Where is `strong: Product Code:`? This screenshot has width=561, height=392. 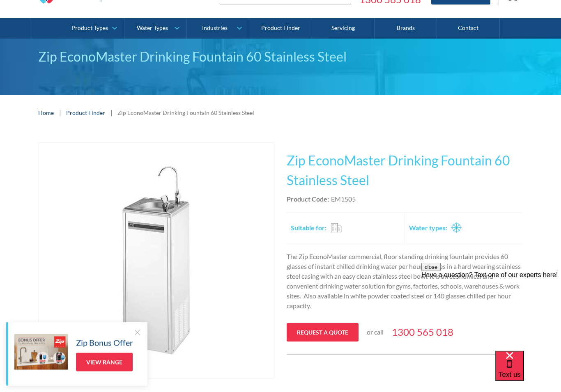
strong: Product Code: is located at coordinates (307, 199).